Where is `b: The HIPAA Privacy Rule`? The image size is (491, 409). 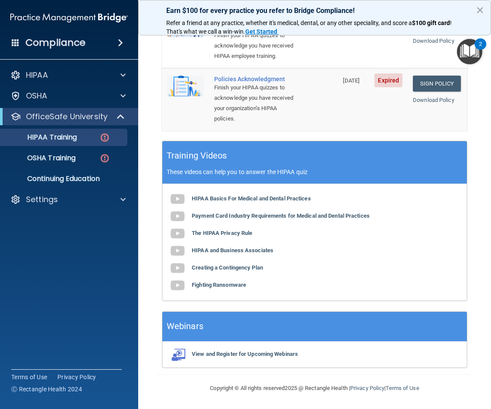 b: The HIPAA Privacy Rule is located at coordinates (222, 233).